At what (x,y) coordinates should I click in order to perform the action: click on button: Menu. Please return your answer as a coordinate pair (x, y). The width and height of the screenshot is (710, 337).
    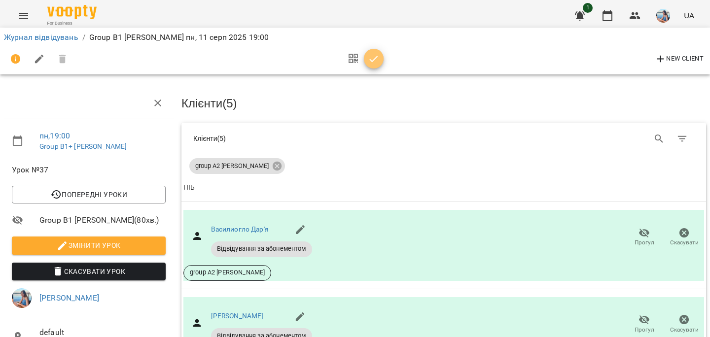
    Looking at the image, I should click on (24, 16).